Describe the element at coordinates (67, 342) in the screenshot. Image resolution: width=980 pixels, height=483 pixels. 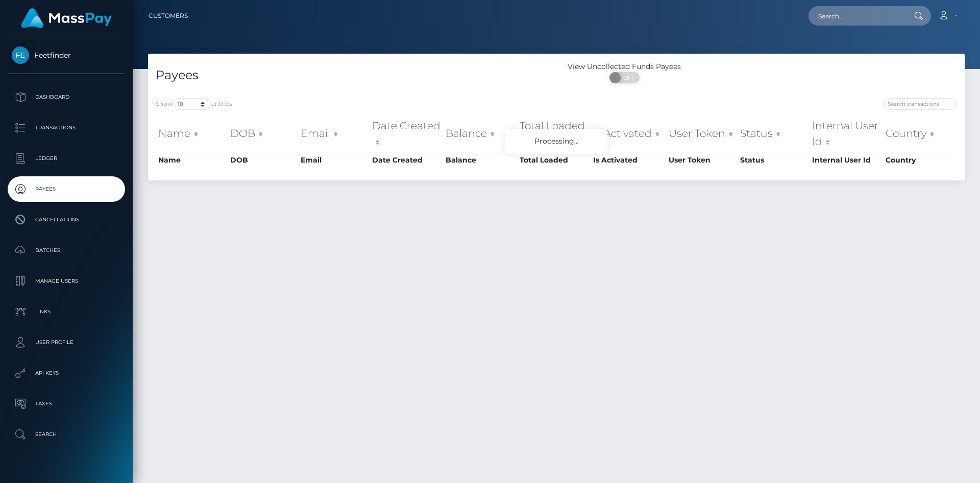
I see `p: User Profile` at that location.